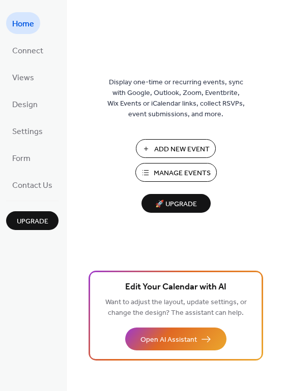  What do you see at coordinates (23, 24) in the screenshot?
I see `span: Home` at bounding box center [23, 24].